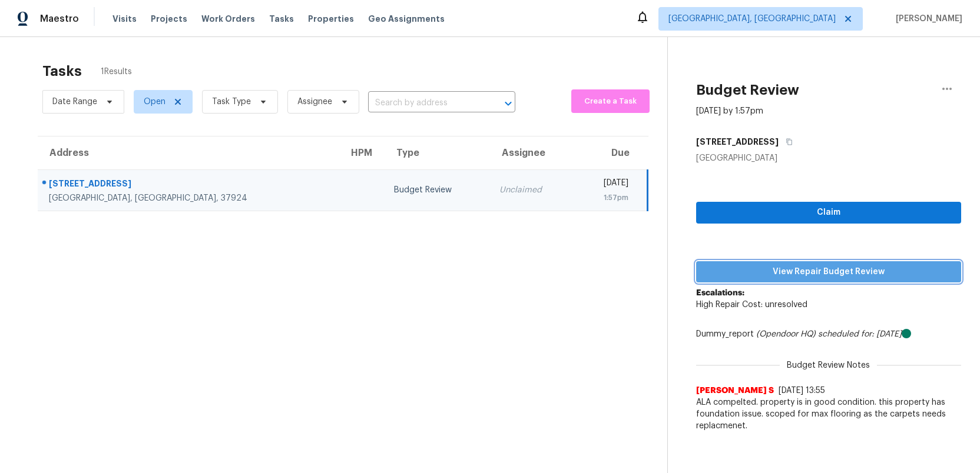 The height and width of the screenshot is (473, 980). I want to click on span: ALA compelted. property is in good condition. this property has foundation issue. scoped for max ..., so click(828, 414).